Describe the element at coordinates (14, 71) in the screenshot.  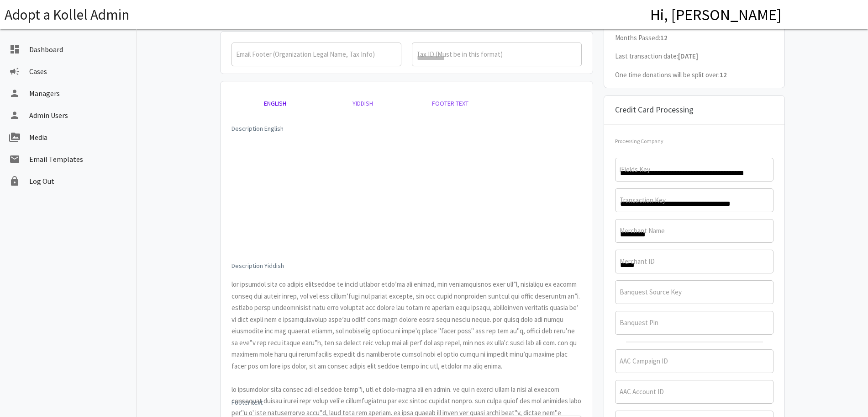
I see `i: campaign` at that location.